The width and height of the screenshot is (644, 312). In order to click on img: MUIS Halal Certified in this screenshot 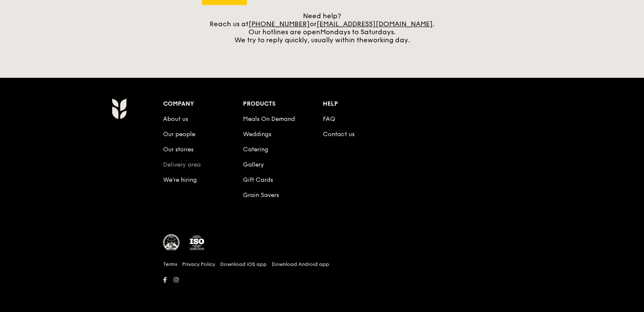, I will do `click(171, 243)`.